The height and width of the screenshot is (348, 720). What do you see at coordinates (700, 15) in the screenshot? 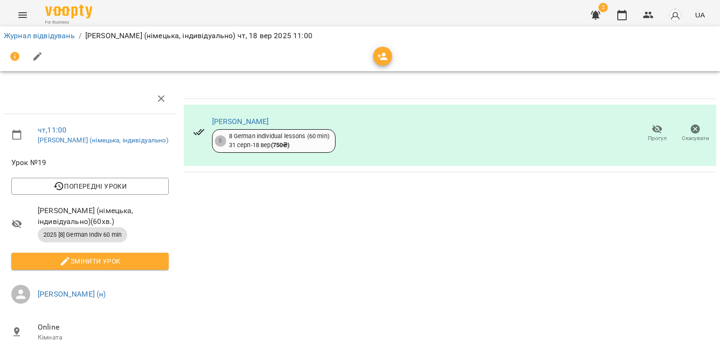
I see `span: UA` at bounding box center [700, 15].